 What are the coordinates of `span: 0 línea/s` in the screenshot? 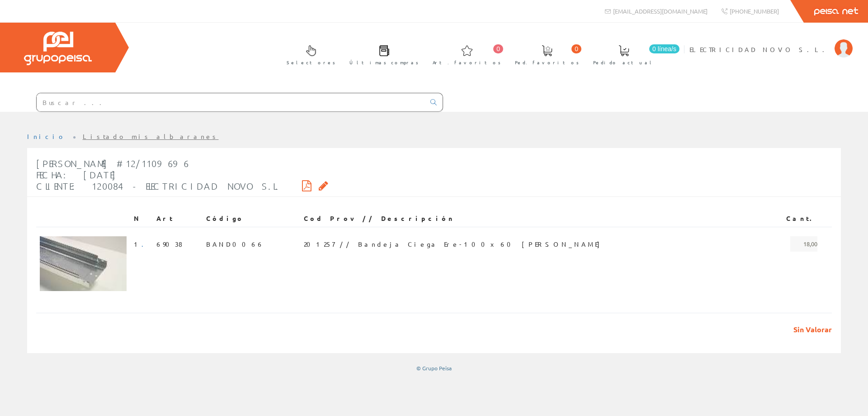 It's located at (664, 49).